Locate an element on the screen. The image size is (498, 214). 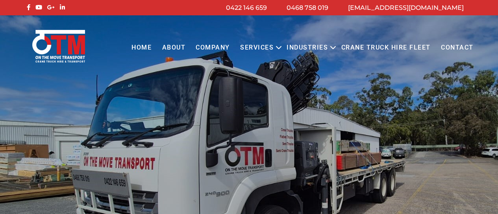
a: Home is located at coordinates (141, 48).